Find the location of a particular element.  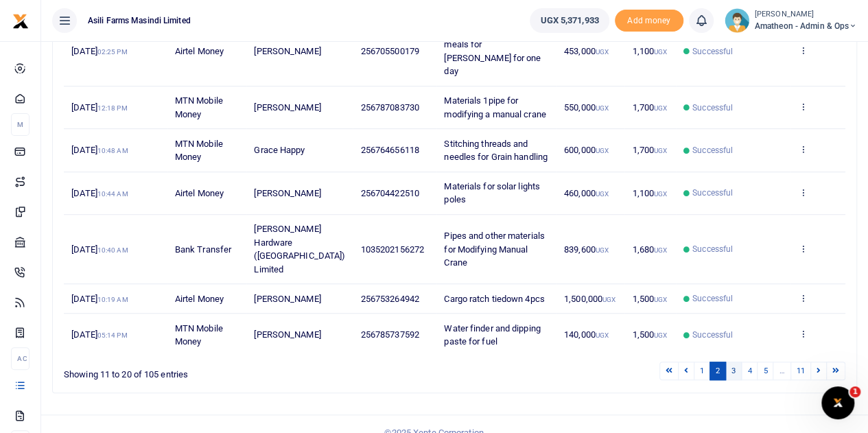

span: 256705500179 is located at coordinates (389, 51).